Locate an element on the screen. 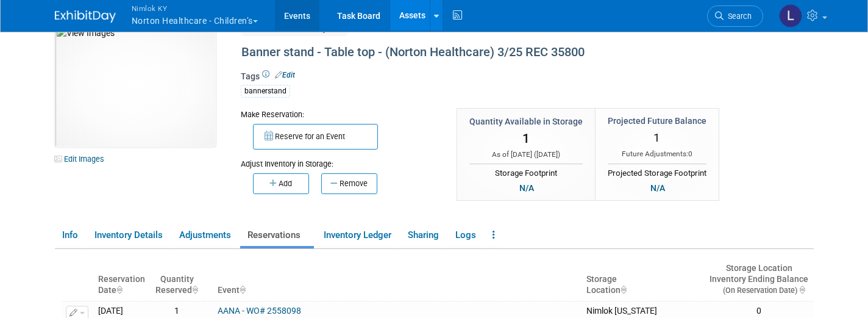 This screenshot has height=318, width=868. div: Adjust Inventory in Storage: is located at coordinates (339, 159).